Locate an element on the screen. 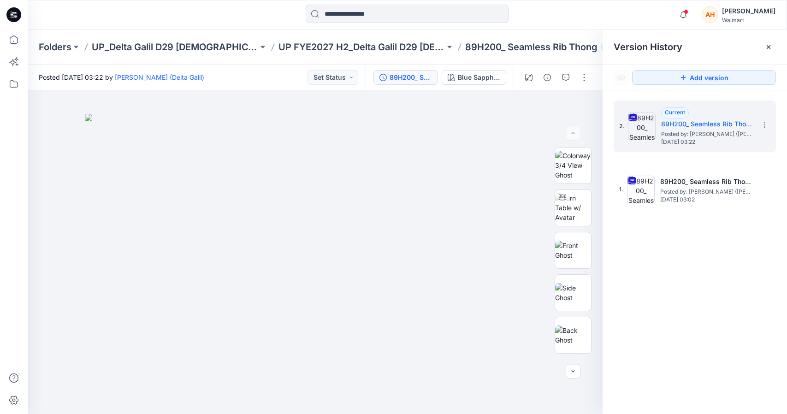 The width and height of the screenshot is (787, 414). img: Front Ghost is located at coordinates (573, 250).